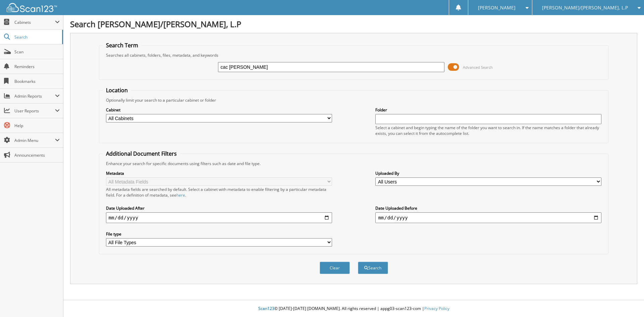 This screenshot has width=644, height=317. Describe the element at coordinates (37, 81) in the screenshot. I see `span: Bookmarks` at that location.